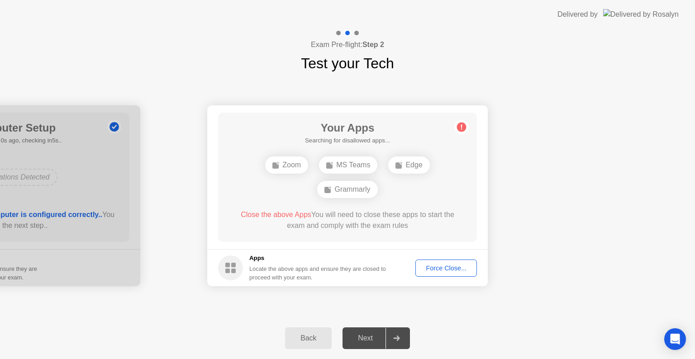 Image resolution: width=695 pixels, height=359 pixels. Describe the element at coordinates (347, 220) in the screenshot. I see `div: You will need to close these apps to start the exam and comply with the exam rules` at that location.